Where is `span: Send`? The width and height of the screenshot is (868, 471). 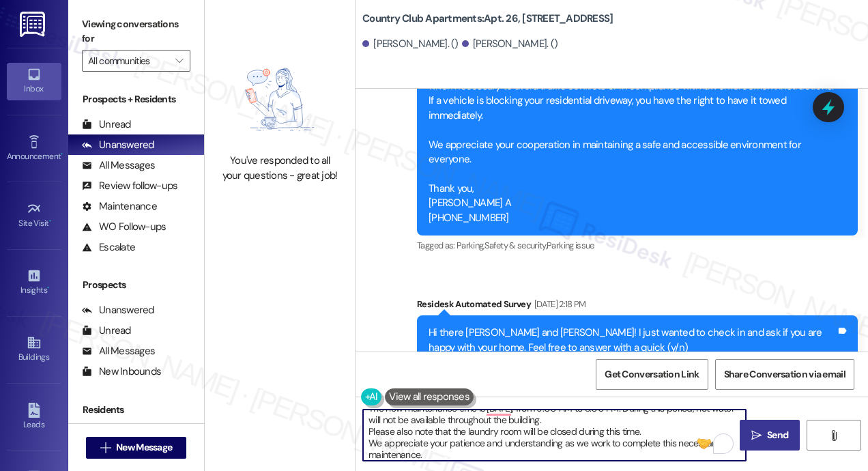
span: Send is located at coordinates (778, 435).